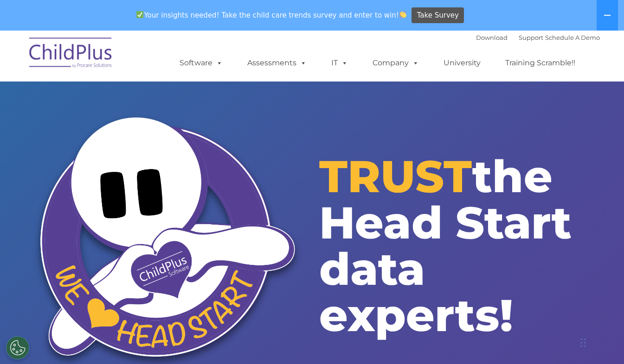  Describe the element at coordinates (340, 63) in the screenshot. I see `a: IT` at that location.